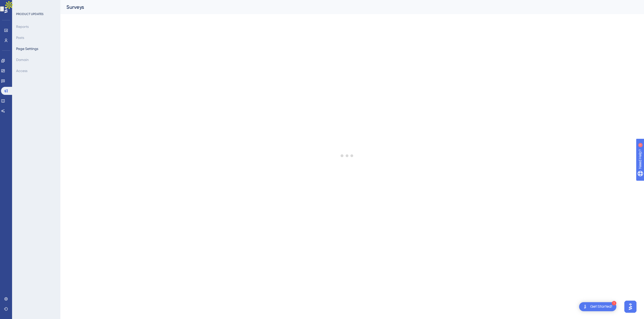 The width and height of the screenshot is (644, 319). Describe the element at coordinates (30, 14) in the screenshot. I see `div: PRODUCT UPDATES` at that location.